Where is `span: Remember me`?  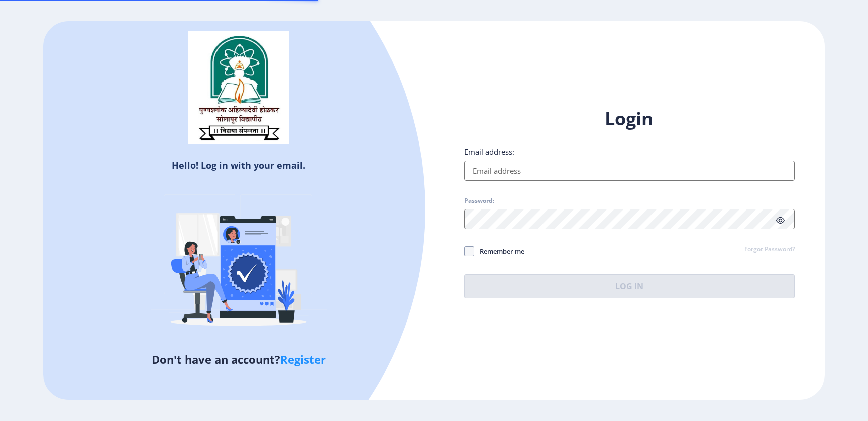 span: Remember me is located at coordinates (499, 251).